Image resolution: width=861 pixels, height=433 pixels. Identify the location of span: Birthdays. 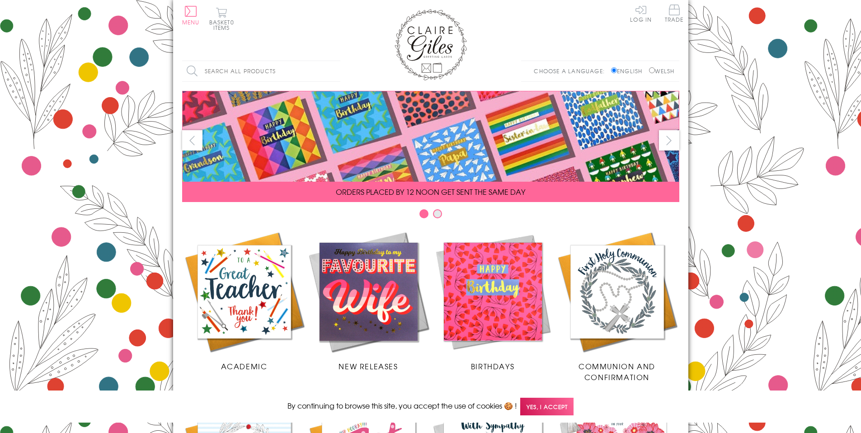
(493, 366).